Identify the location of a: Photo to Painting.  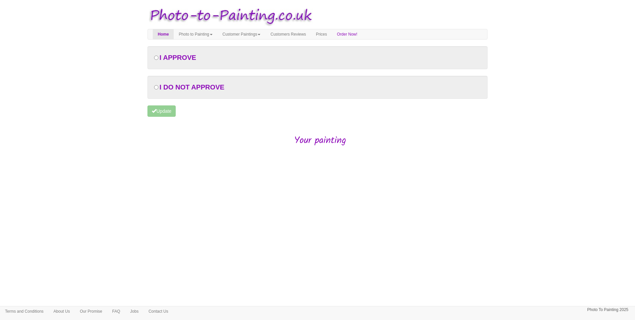
(195, 34).